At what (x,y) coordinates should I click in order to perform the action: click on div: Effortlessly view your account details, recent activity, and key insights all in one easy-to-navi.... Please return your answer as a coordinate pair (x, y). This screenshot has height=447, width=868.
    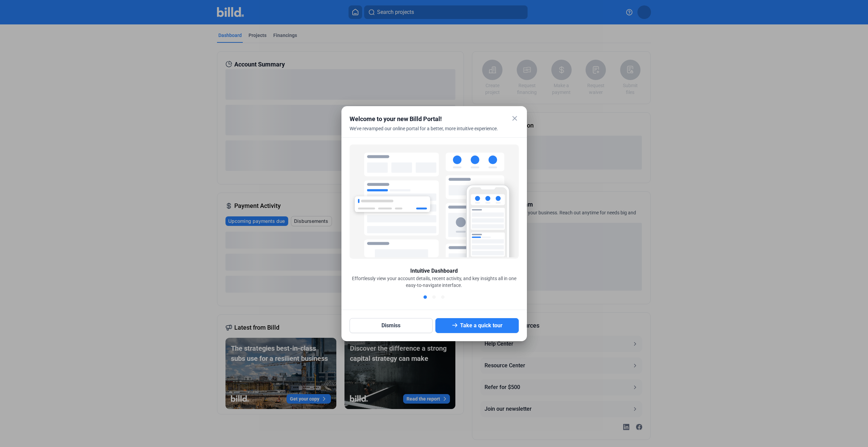
    Looking at the image, I should click on (434, 282).